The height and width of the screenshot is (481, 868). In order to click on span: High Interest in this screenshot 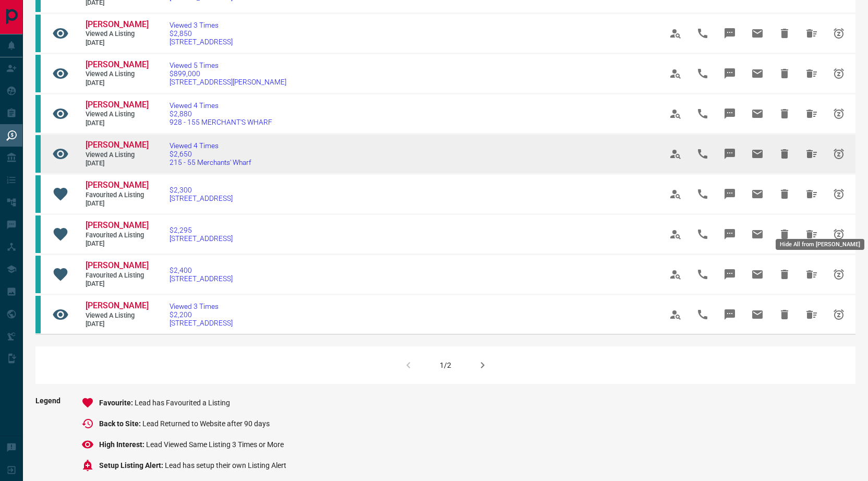, I will do `click(123, 444)`.